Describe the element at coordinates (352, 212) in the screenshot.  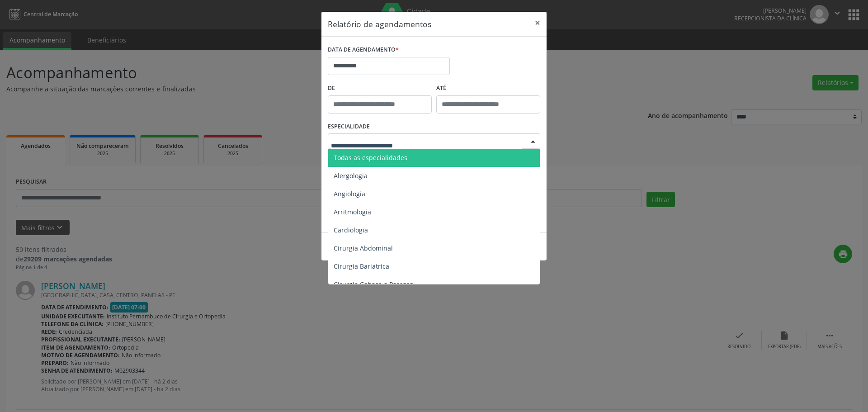
I see `span: Arritmologia` at that location.